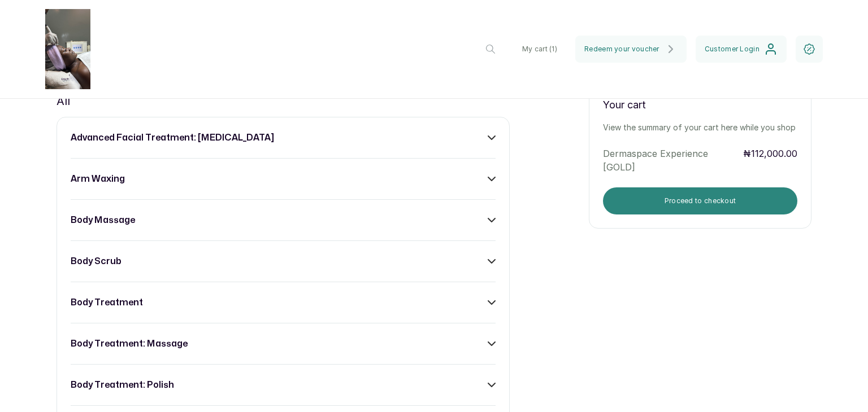 The width and height of the screenshot is (868, 412). I want to click on p: View the summary of your cart here while you shop, so click(700, 128).